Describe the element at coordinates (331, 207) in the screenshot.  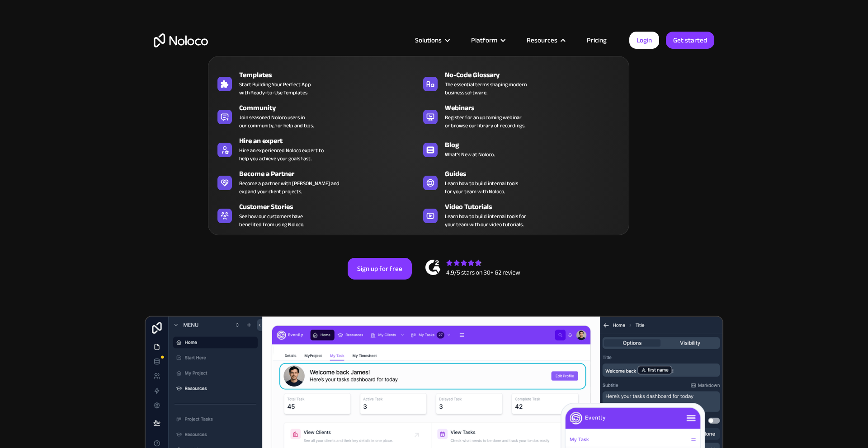
I see `div: Customer Stories` at that location.